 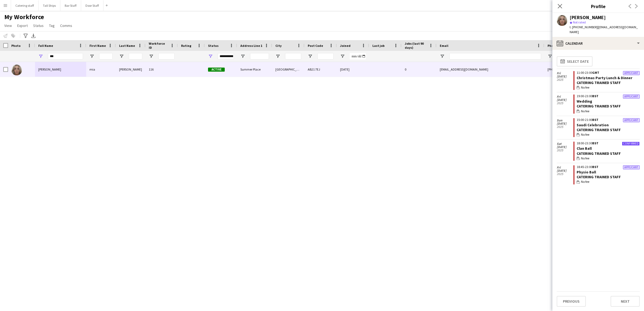 I want to click on span: Address Line 1, so click(x=251, y=46).